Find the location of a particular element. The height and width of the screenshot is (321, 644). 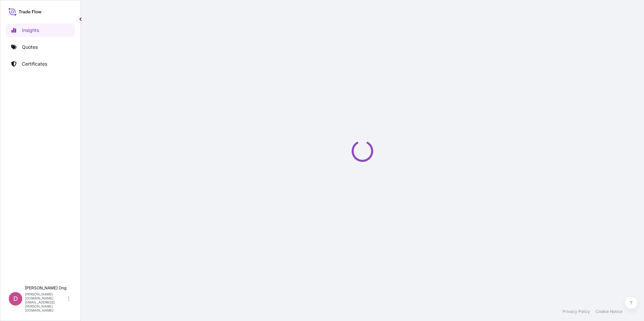

p: Insights is located at coordinates (30, 30).